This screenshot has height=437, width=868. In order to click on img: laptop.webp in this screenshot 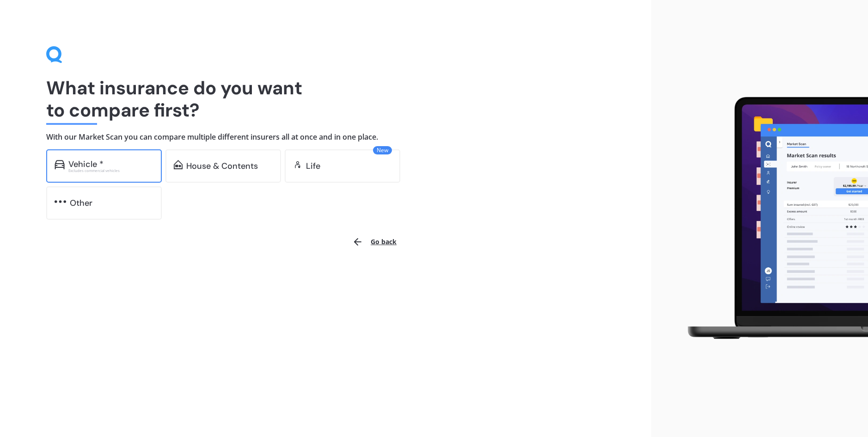, I will do `click(771, 218)`.